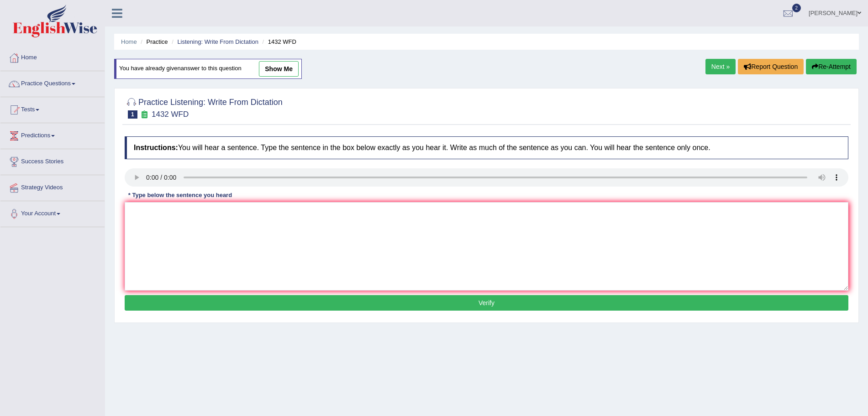 The width and height of the screenshot is (868, 416). Describe the element at coordinates (52, 161) in the screenshot. I see `a: Success Stories` at that location.